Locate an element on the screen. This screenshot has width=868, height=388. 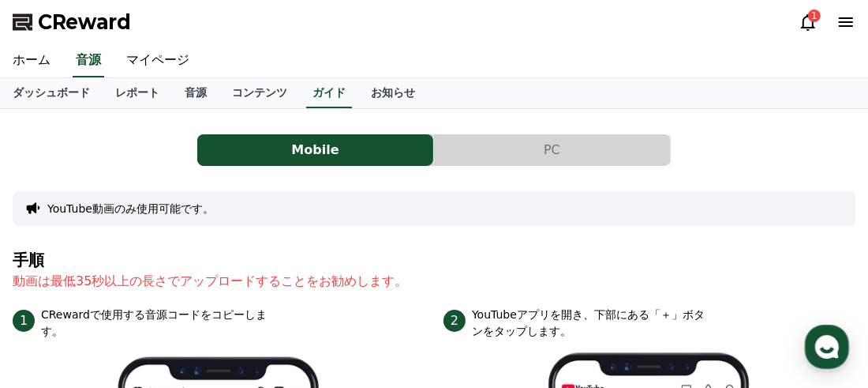
a: ホーム is located at coordinates (55, 277).